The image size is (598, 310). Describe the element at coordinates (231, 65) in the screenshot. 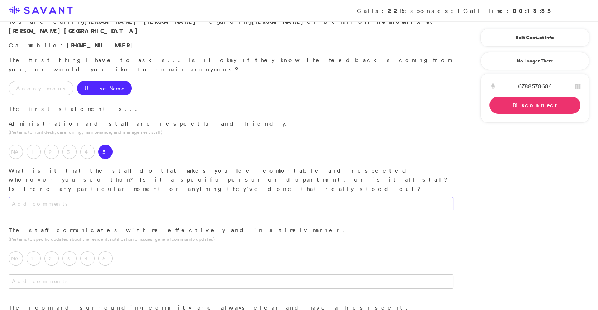

I see `p: The first thing I have to ask is... Is it okay if they know the feedback is coming from you, or w...` at that location.